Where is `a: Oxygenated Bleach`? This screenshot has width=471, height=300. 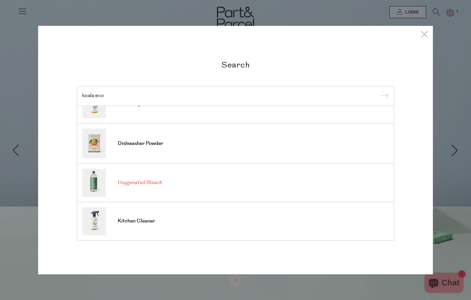 a: Oxygenated Bleach is located at coordinates (235, 182).